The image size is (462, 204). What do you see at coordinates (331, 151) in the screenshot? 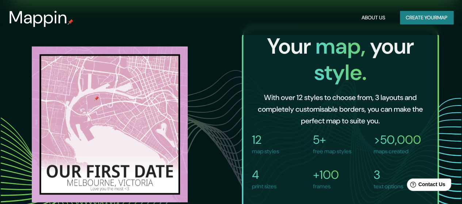
I see `p: free map styles` at bounding box center [331, 151].